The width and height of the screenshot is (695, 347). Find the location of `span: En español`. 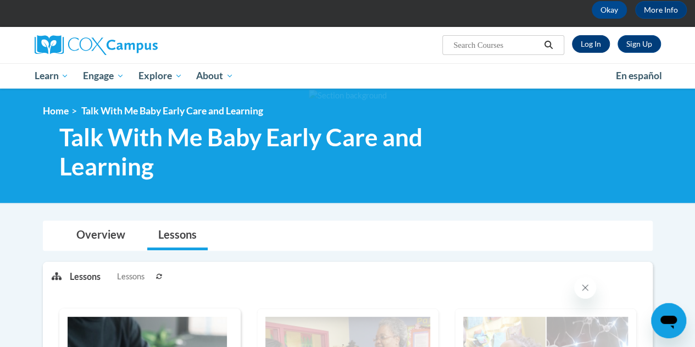

span: En español is located at coordinates (639, 75).